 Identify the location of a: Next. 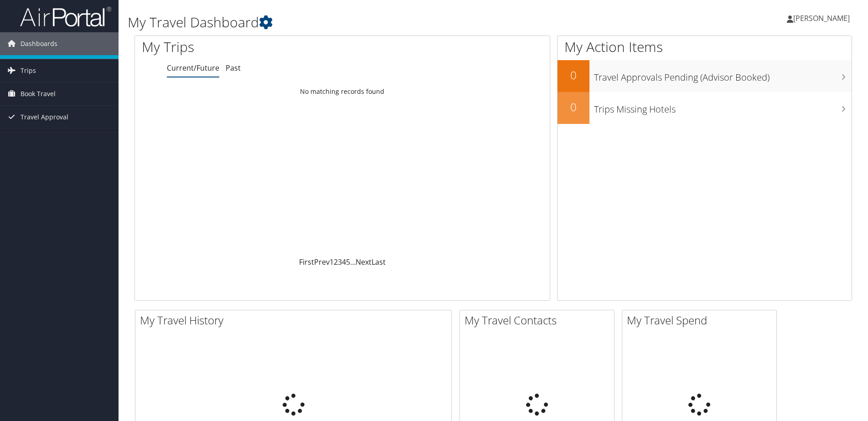
(364, 262).